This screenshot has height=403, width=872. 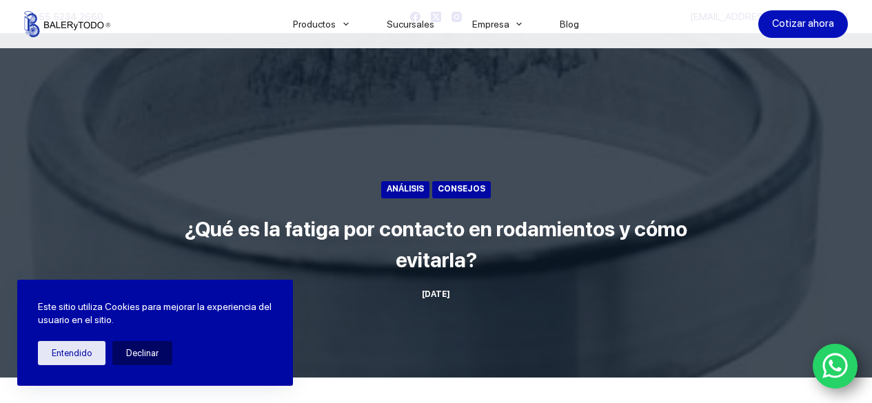 I want to click on a: Análisis, so click(x=406, y=190).